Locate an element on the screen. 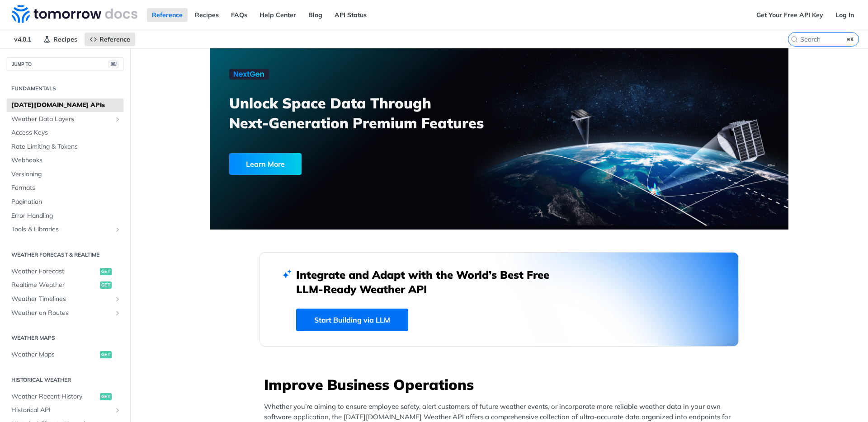 The image size is (868, 422). a: Weather TimelinesShow subpages for Weather Timelines is located at coordinates (65, 299).